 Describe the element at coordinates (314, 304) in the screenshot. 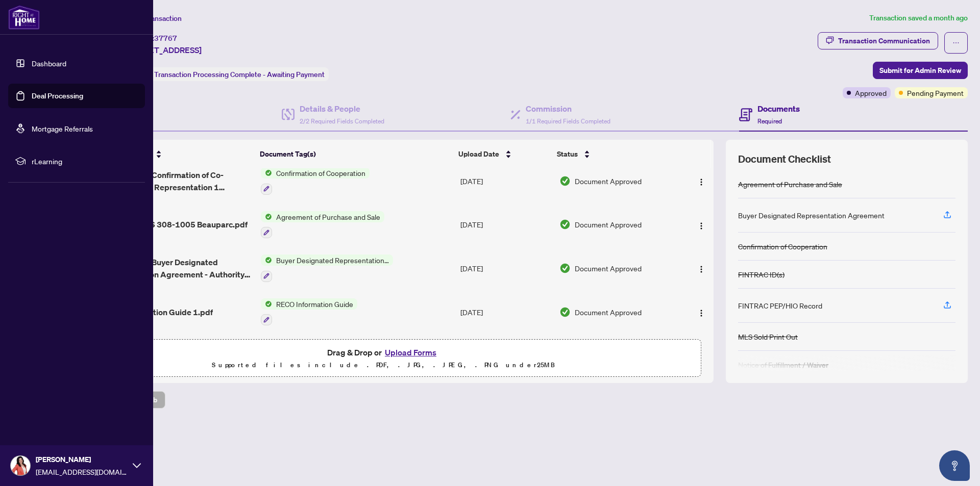

I see `span: RECO Information Guide` at that location.